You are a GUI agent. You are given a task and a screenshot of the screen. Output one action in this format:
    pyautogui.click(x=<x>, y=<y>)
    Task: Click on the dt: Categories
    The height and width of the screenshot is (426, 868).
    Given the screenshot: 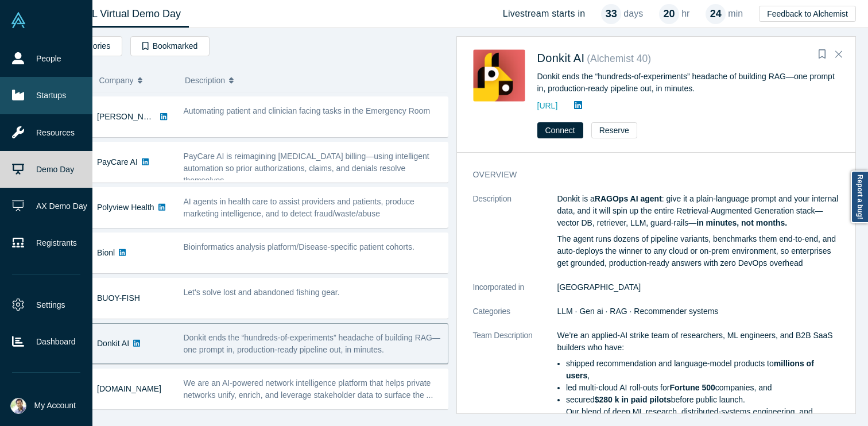 What is the action you would take?
    pyautogui.click(x=515, y=318)
    